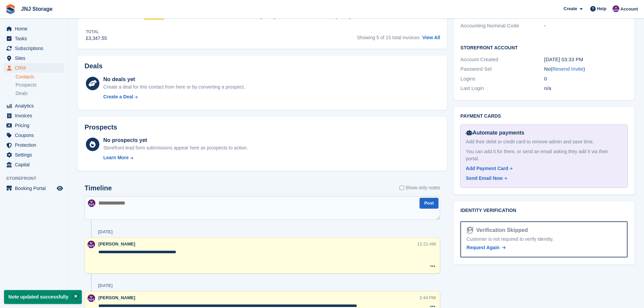 This screenshot has width=644, height=308. What do you see at coordinates (426, 244) in the screenshot?
I see `div: 11:21 AM` at bounding box center [426, 244].